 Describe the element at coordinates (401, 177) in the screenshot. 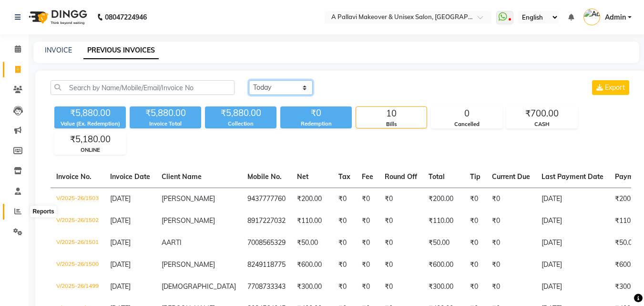

I see `span: Round Off` at that location.